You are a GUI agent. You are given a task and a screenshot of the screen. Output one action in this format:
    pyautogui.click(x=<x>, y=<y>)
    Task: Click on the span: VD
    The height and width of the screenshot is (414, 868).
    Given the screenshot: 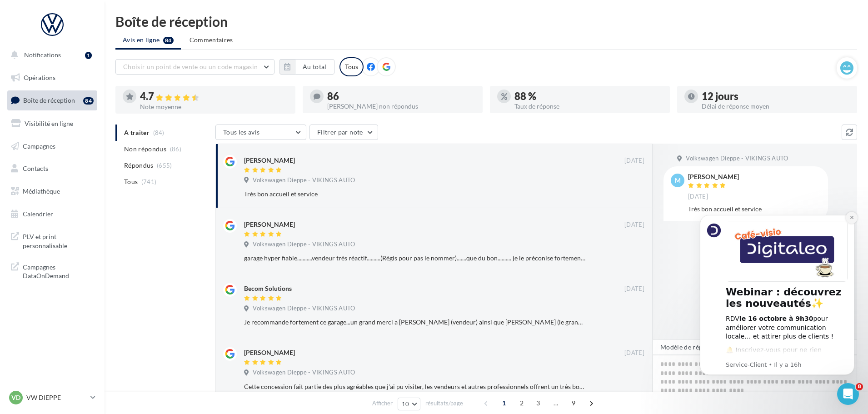 What is the action you would take?
    pyautogui.click(x=16, y=397)
    